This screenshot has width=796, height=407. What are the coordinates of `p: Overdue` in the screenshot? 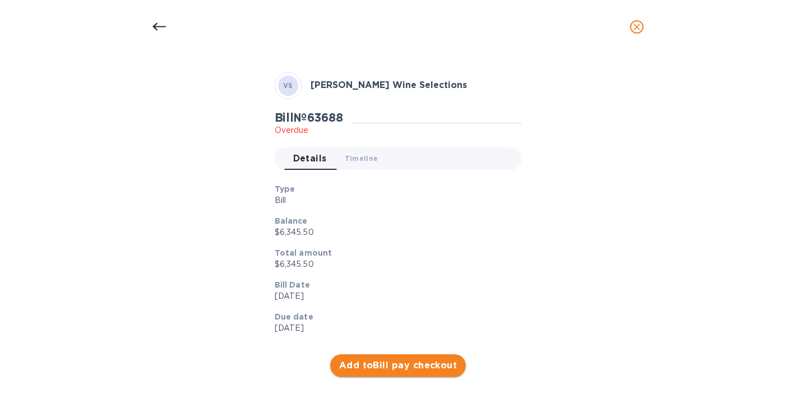 It's located at (309, 130).